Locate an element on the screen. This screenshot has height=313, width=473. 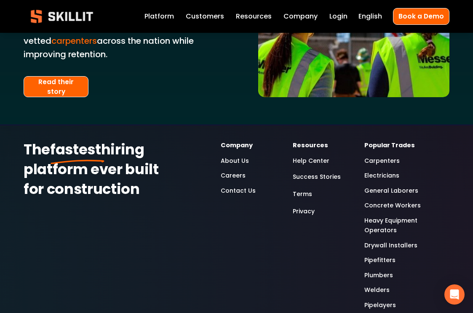
a: Contact Us is located at coordinates (238, 191).